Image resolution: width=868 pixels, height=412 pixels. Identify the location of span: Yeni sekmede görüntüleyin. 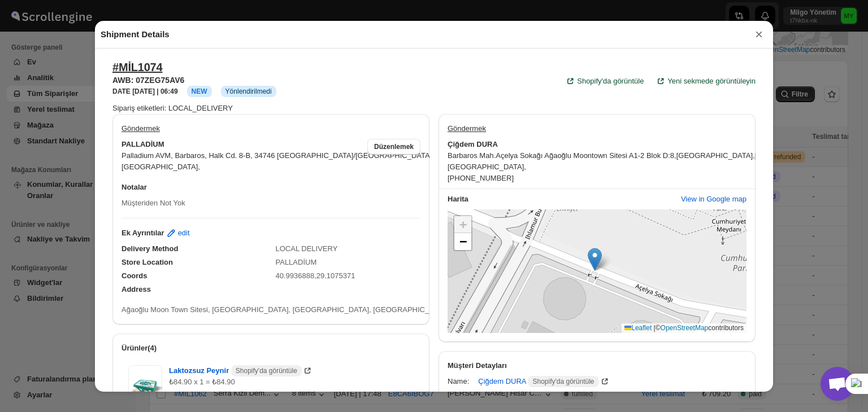
(711, 81).